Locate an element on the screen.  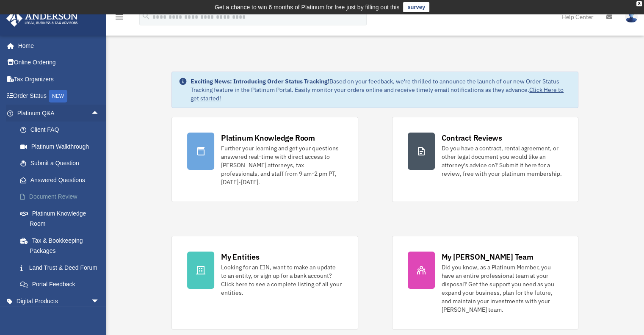
div: My Entities is located at coordinates (240, 257).